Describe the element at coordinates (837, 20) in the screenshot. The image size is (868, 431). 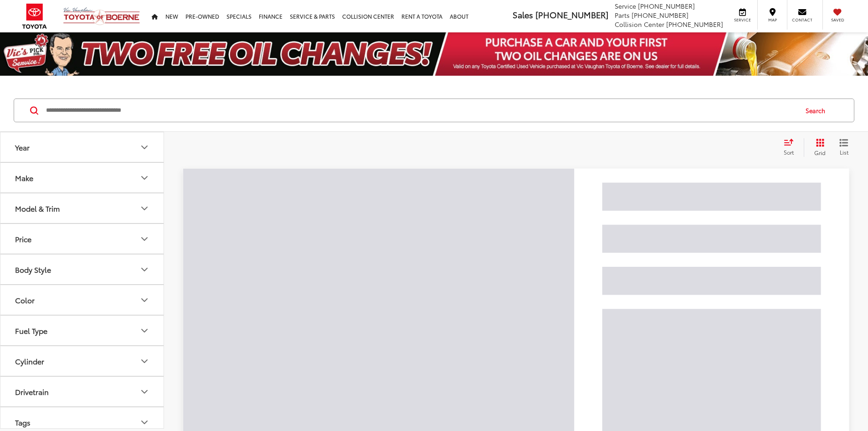
I see `span: Saved` at that location.